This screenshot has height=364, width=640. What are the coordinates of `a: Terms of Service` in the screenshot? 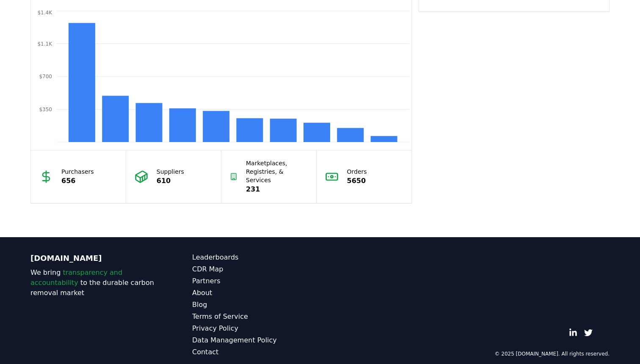 It's located at (256, 316).